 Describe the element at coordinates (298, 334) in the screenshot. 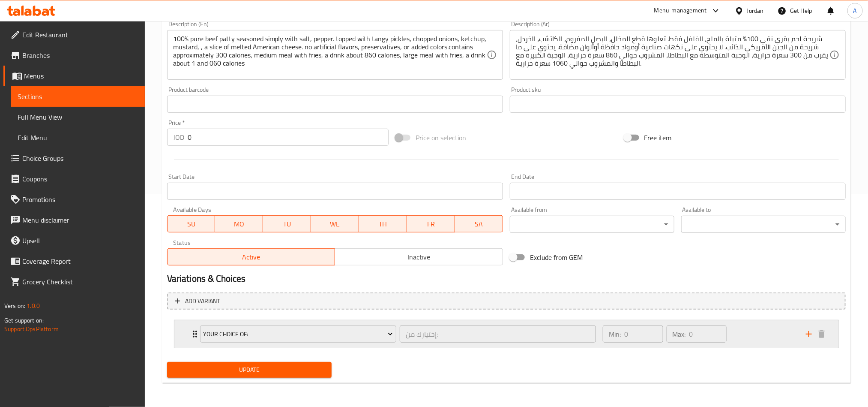

I see `button: Your Choice Of:` at that location.